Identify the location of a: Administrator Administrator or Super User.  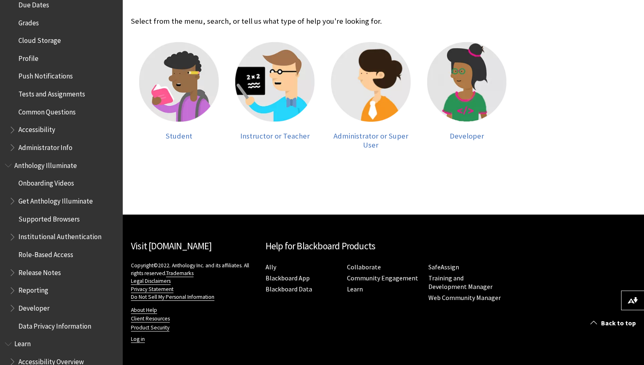
(370, 96).